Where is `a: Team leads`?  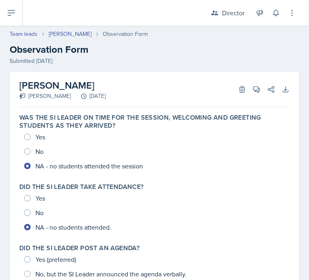
a: Team leads is located at coordinates (23, 34).